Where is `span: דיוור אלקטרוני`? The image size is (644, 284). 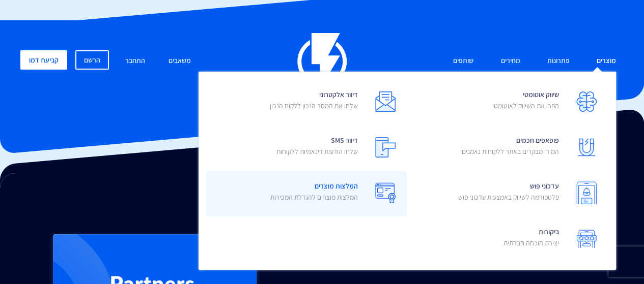 span: דיוור אלקטרוני is located at coordinates (313, 101).